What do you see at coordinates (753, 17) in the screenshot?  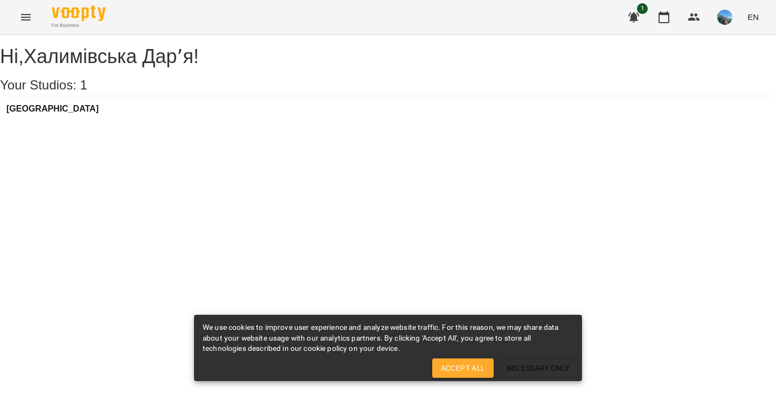 I see `button: EN` at bounding box center [753, 17].